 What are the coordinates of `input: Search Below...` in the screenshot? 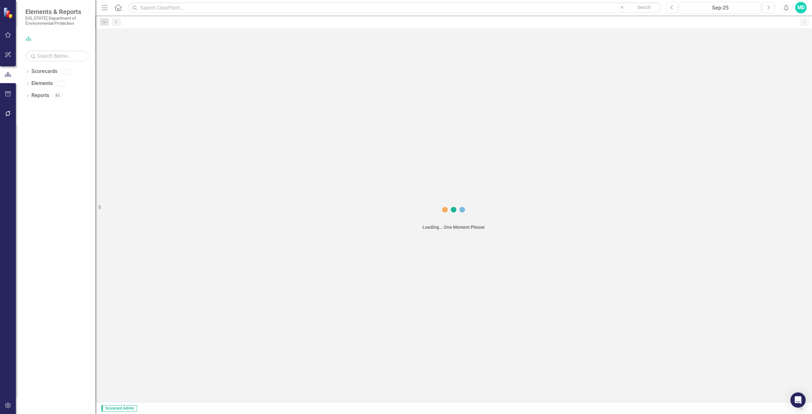 It's located at (57, 56).